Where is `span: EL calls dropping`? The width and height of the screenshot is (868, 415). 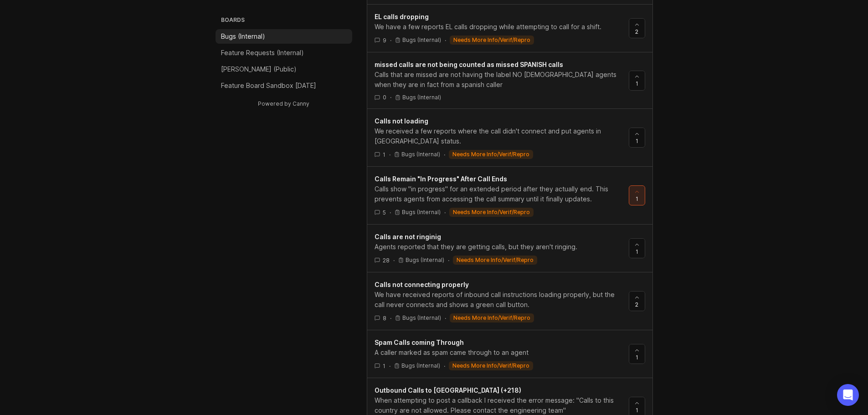 span: EL calls dropping is located at coordinates (402, 16).